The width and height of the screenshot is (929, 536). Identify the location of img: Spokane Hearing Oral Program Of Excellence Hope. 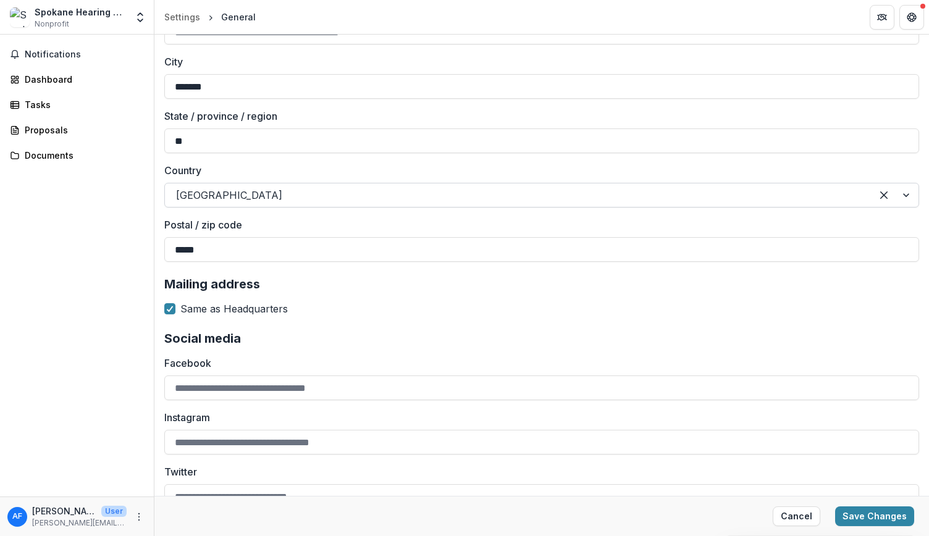
(20, 17).